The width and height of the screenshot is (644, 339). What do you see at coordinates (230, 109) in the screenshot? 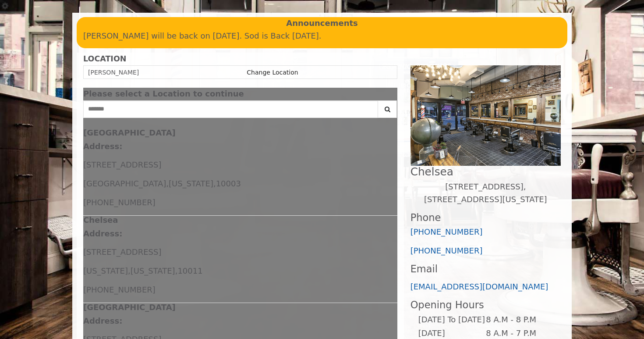
I see `input: Search Center` at bounding box center [230, 109].